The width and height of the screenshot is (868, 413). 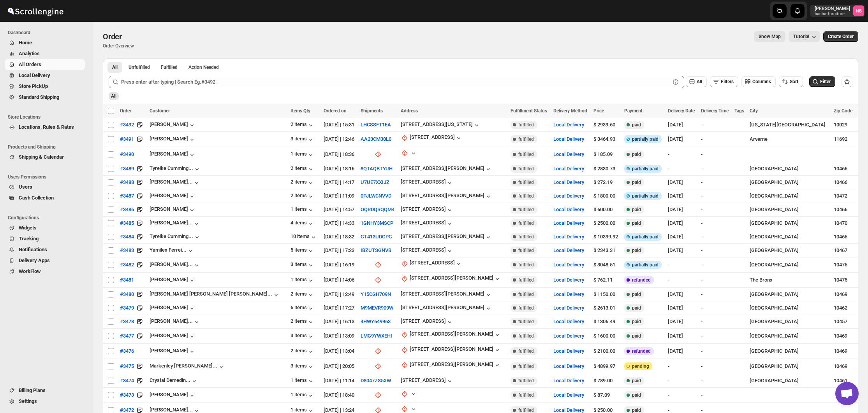 I want to click on span: Billing Plans, so click(x=32, y=390).